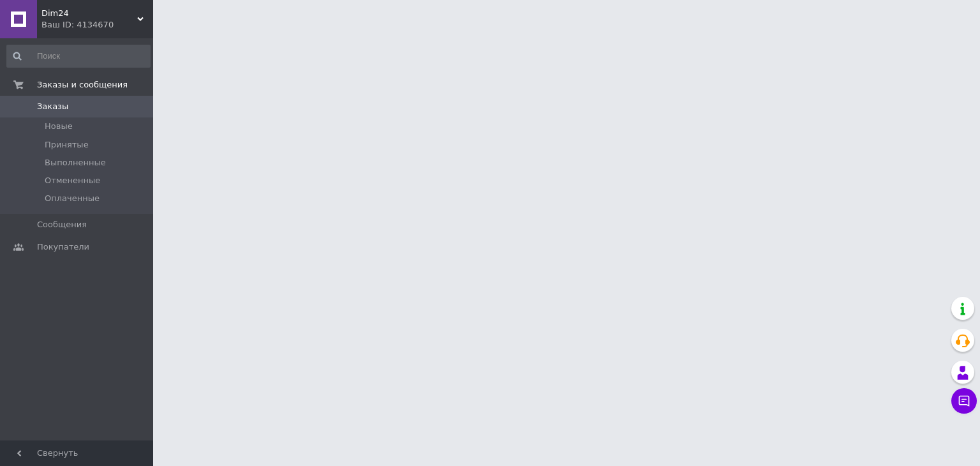 The height and width of the screenshot is (466, 980). I want to click on span: Выполненные, so click(75, 162).